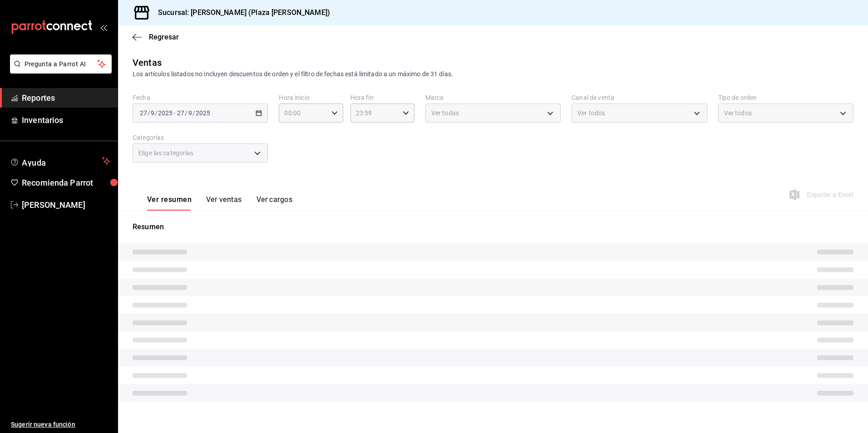 The width and height of the screenshot is (868, 433). I want to click on div: navigation tabs, so click(220, 203).